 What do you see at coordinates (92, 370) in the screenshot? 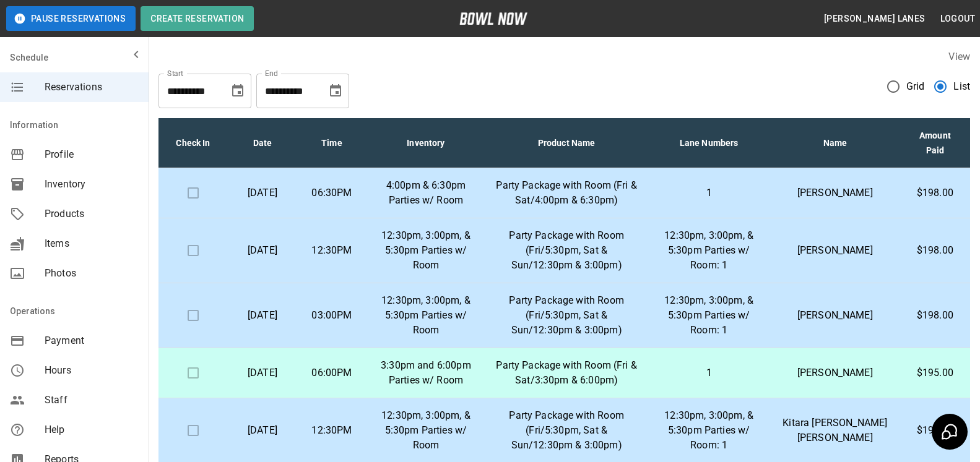
I see `span: Hours` at bounding box center [92, 370].